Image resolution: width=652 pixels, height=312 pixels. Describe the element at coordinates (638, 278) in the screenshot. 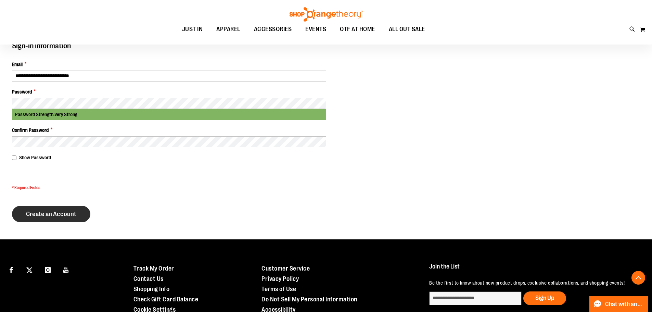

I see `button: Back To Top` at that location.